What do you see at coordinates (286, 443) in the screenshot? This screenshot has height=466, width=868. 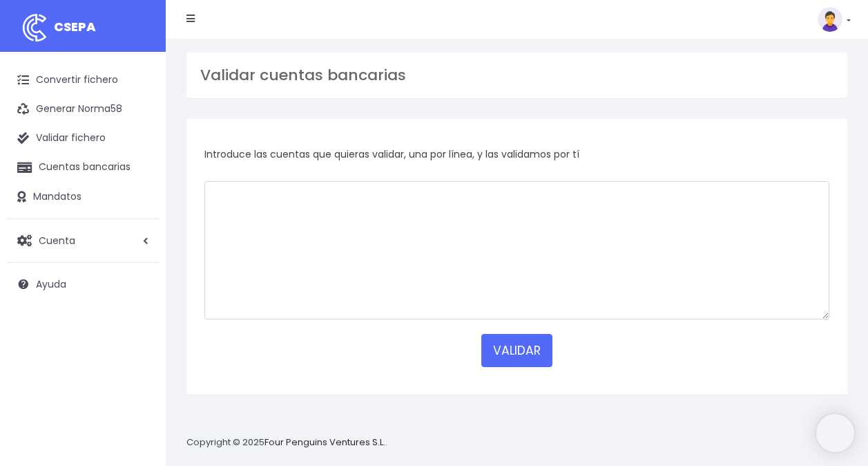 I see `p: Copyright © 2025 .` at bounding box center [286, 443].